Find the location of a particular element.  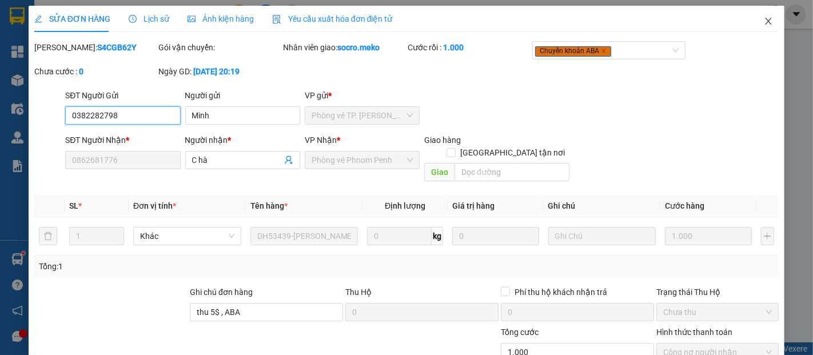

span: Lịch sử is located at coordinates (149, 19).